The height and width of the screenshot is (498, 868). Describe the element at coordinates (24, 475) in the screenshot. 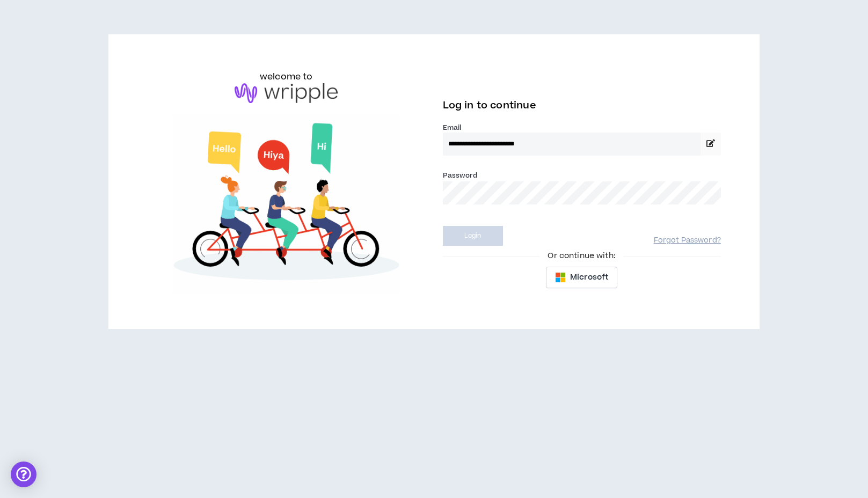

I see `div: Open Intercom Messenger` at that location.